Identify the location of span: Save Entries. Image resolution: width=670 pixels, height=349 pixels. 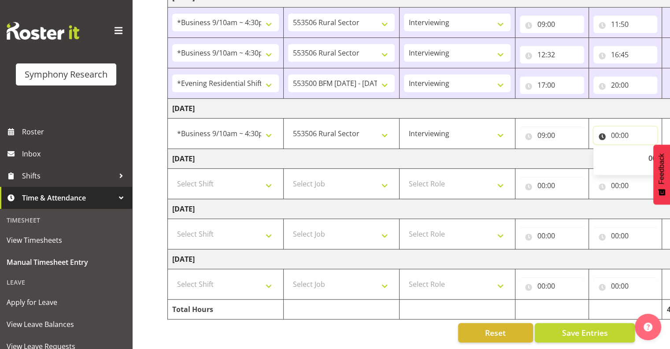
(584, 332).